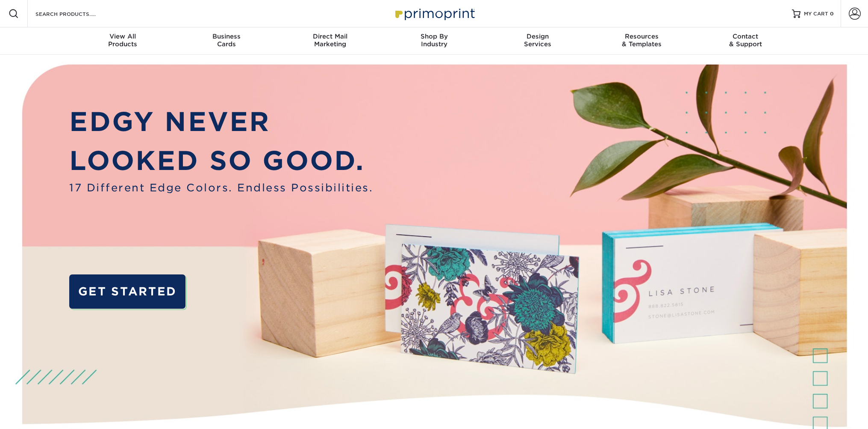 The width and height of the screenshot is (868, 429). I want to click on a: Shop ByIndustry, so click(434, 41).